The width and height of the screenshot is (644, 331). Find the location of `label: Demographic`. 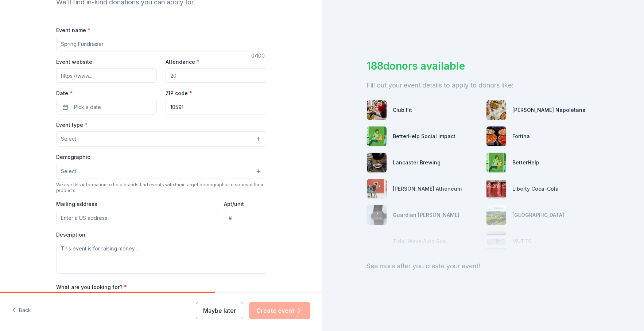

label: Demographic is located at coordinates (73, 157).